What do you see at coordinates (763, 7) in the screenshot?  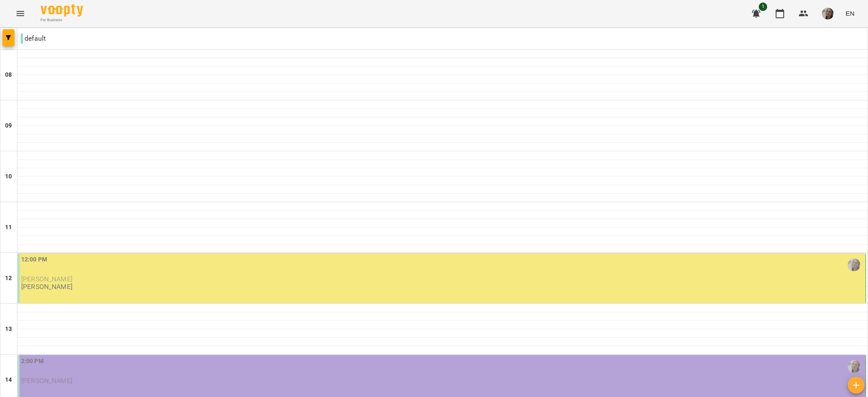 I see `span: 1` at bounding box center [763, 7].